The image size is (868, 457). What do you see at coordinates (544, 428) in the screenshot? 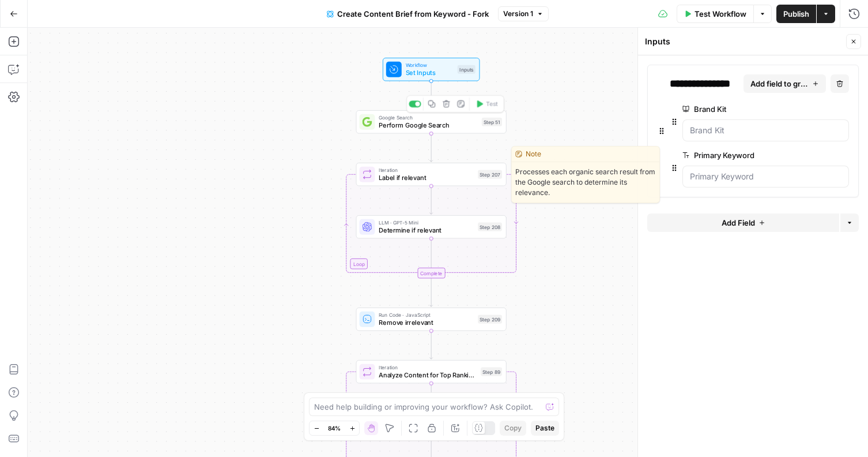
I see `span: Paste` at bounding box center [544, 428].